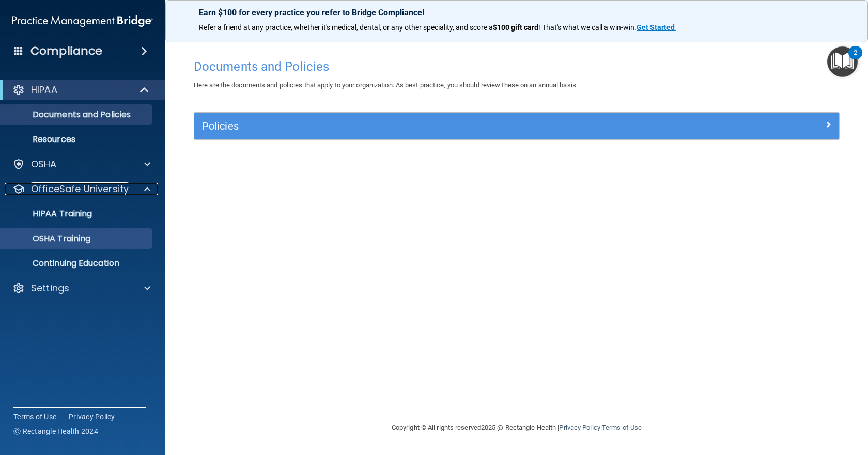  Describe the element at coordinates (77, 264) in the screenshot. I see `p: Continuing Education` at that location.